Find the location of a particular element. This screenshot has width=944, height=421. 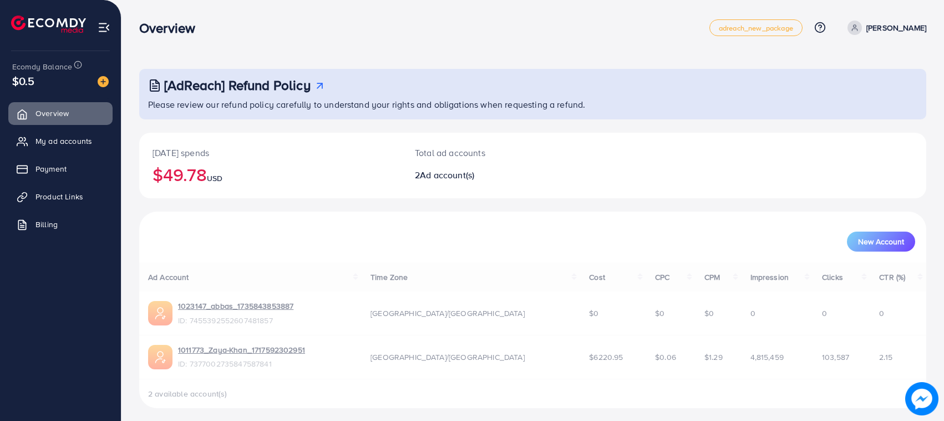

span: Ad account(s) is located at coordinates (447, 175).